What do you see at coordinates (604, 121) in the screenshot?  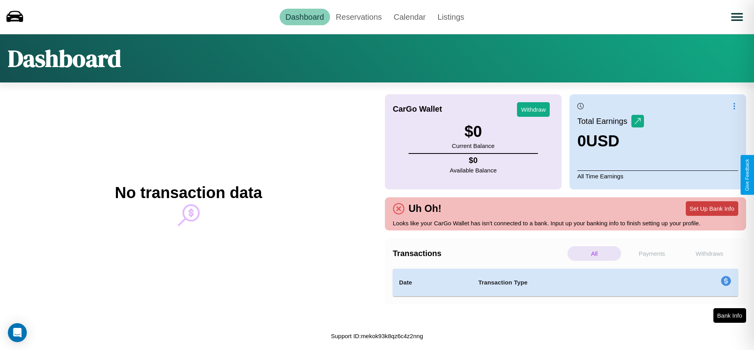 I see `p: Total Earnings` at bounding box center [604, 121].